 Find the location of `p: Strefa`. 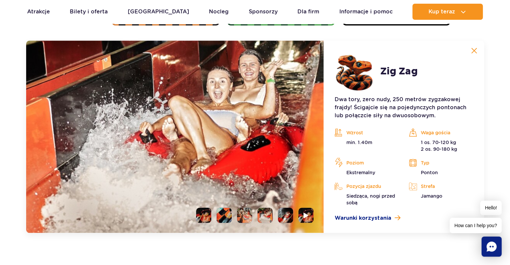

p: Strefa is located at coordinates (441, 187).